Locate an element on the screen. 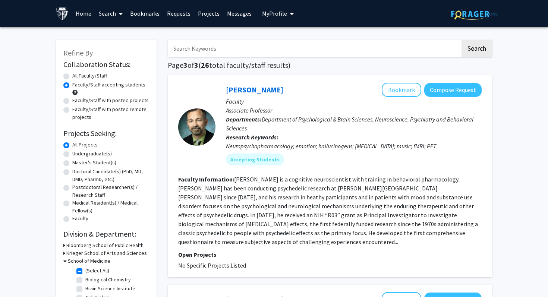  label: Biological Chemistry is located at coordinates (108, 280).